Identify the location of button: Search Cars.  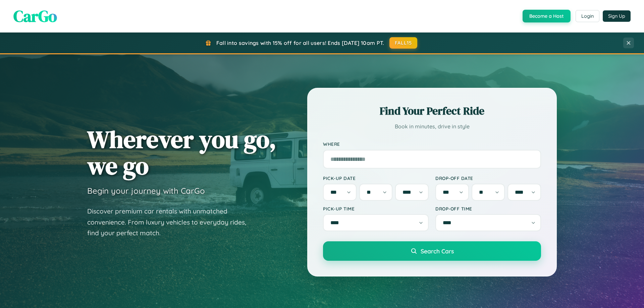
(432, 251).